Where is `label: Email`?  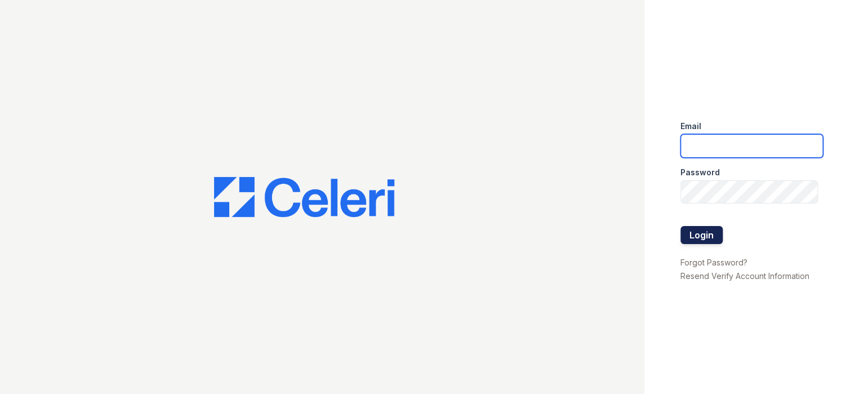
label: Email is located at coordinates (691, 126).